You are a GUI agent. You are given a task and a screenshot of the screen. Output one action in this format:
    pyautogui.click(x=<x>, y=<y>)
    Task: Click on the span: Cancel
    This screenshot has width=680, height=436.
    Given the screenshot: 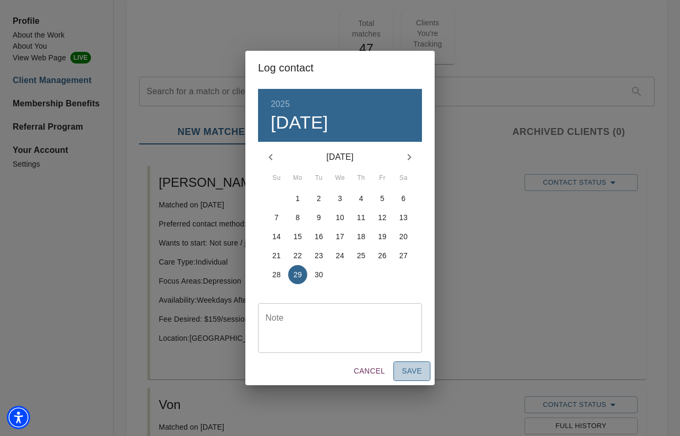 What is the action you would take?
    pyautogui.click(x=369, y=371)
    